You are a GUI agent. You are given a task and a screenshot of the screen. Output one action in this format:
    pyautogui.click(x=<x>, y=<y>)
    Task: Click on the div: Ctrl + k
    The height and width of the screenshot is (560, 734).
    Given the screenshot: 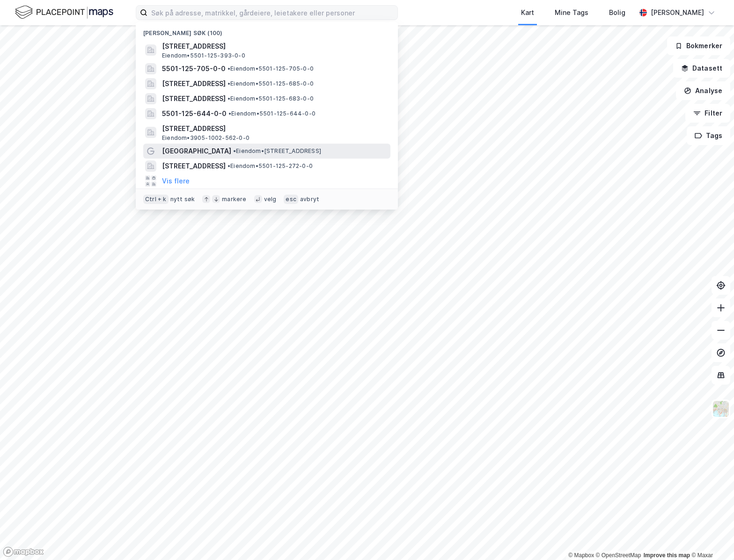 What is the action you would take?
    pyautogui.click(x=156, y=199)
    